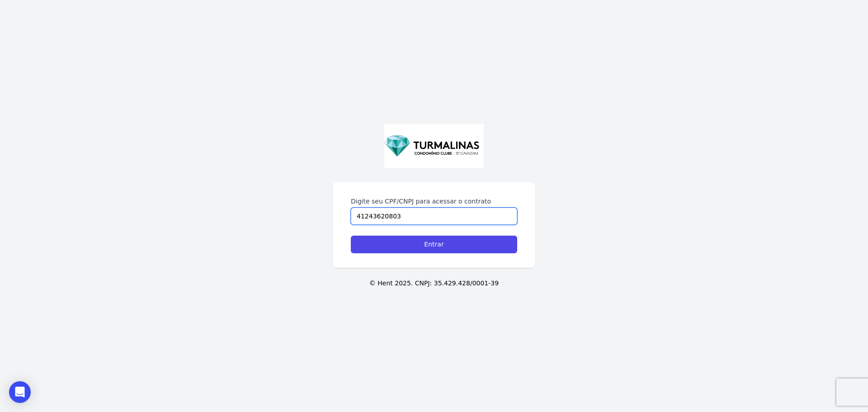  What do you see at coordinates (434, 201) in the screenshot?
I see `label: Digite seu CPF/CNPJ para acessar o contrato` at bounding box center [434, 201].